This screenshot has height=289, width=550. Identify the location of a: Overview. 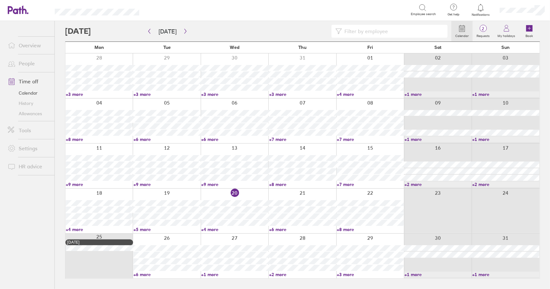
(28, 45).